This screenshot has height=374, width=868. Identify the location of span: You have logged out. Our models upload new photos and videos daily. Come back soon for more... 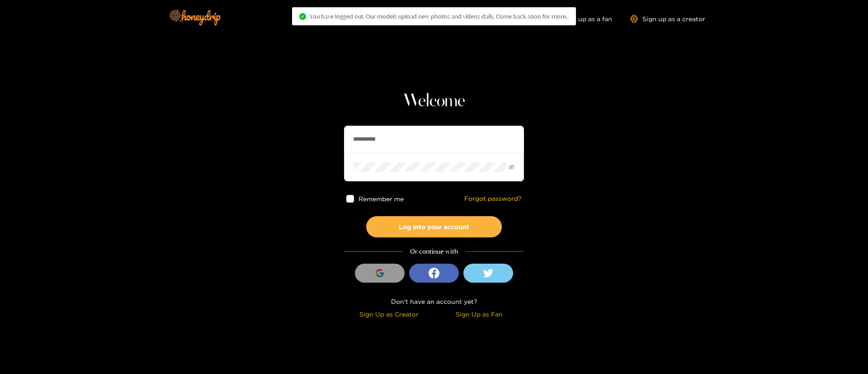
(439, 17).